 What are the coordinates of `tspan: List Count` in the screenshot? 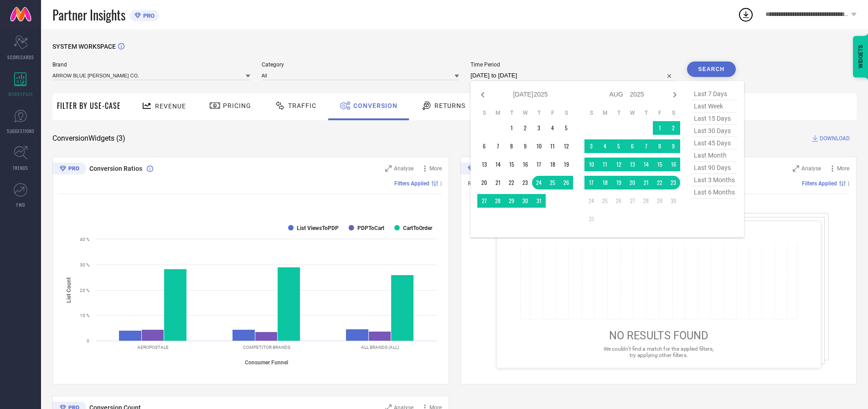 It's located at (69, 289).